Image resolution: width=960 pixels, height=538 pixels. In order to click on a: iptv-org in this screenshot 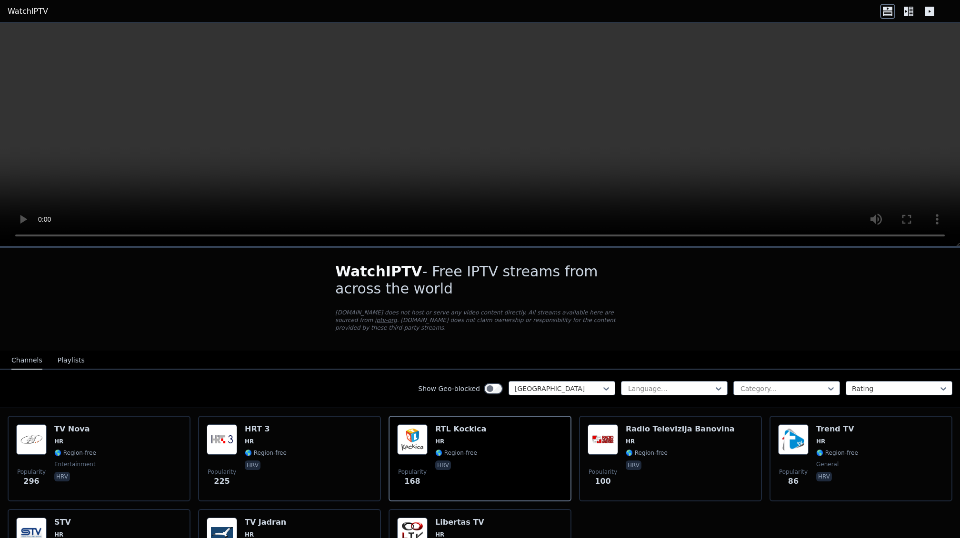, I will do `click(386, 320)`.